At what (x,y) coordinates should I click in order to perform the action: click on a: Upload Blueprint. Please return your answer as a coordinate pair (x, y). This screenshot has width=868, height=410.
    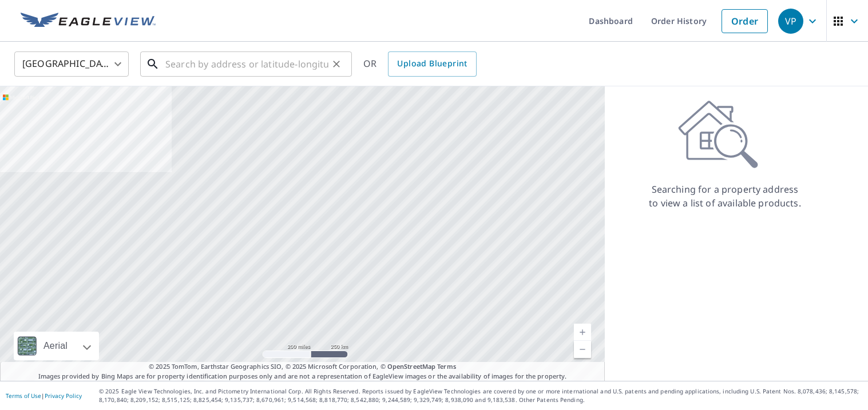
    Looking at the image, I should click on (432, 64).